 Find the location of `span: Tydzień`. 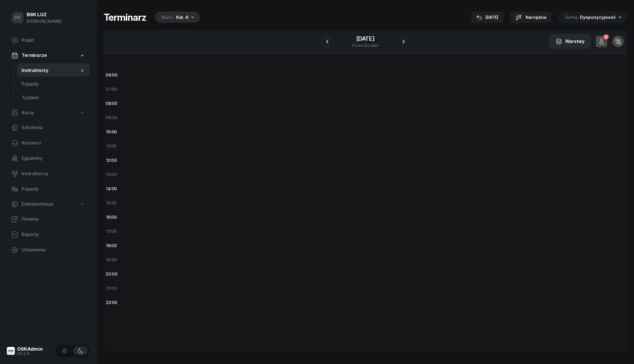

span: Tydzień is located at coordinates (53, 98).